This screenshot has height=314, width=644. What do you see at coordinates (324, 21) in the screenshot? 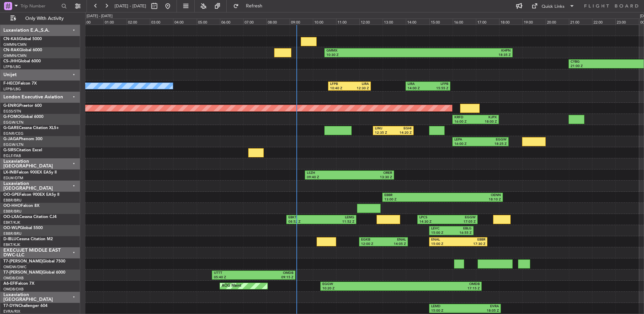
I see `div: 10:00` at bounding box center [324, 21].